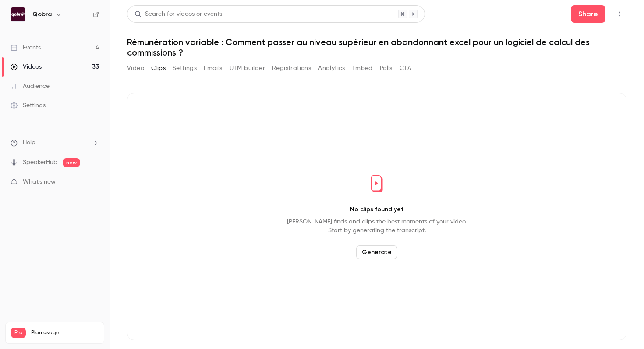 This screenshot has width=644, height=349. What do you see at coordinates (26, 67) in the screenshot?
I see `div: Videos` at bounding box center [26, 67].